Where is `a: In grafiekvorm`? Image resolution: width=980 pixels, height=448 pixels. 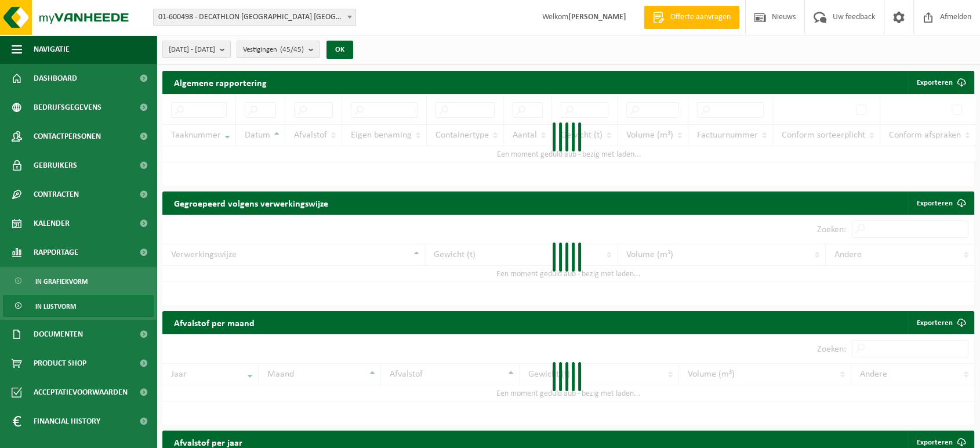 a: In grafiekvorm is located at coordinates (78, 281).